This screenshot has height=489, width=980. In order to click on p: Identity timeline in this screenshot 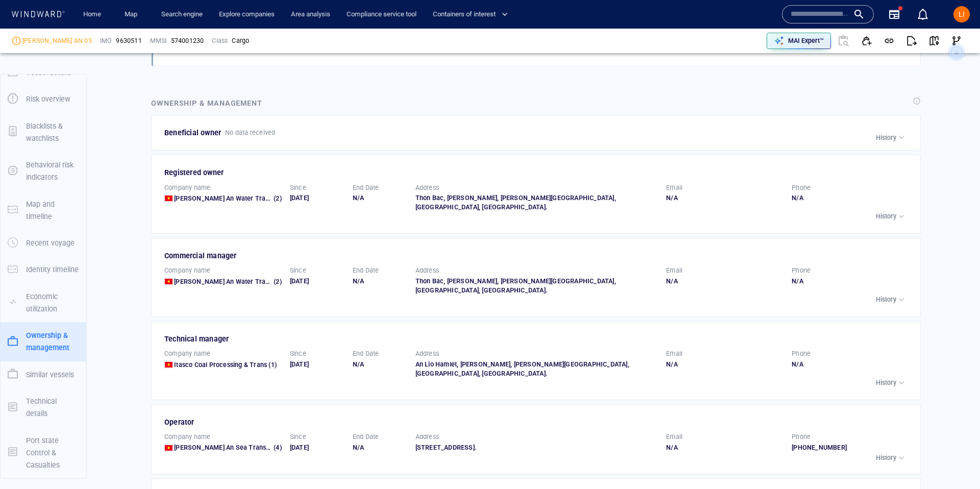, I will do `click(52, 269)`.